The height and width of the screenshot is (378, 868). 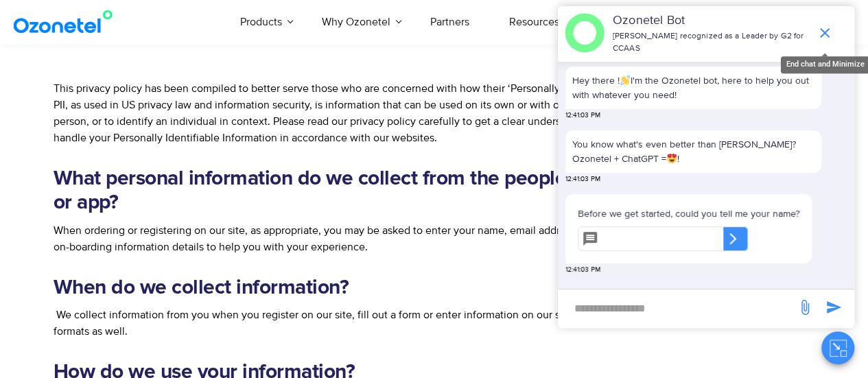 I want to click on p: When ordering or registering on our site, as appropriate, you may be asked to enter your name, em..., so click(x=434, y=239).